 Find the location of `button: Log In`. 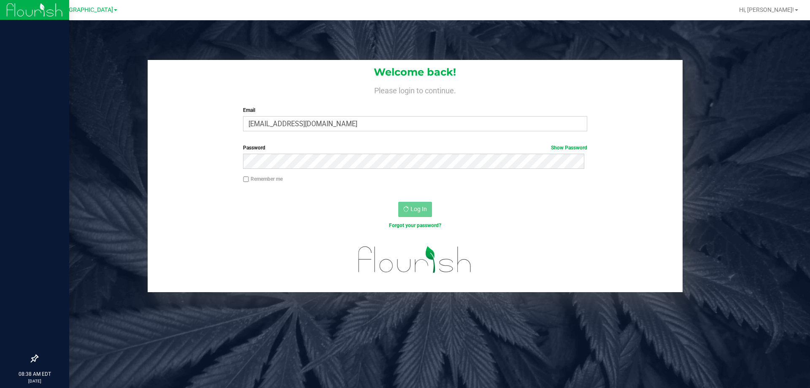

button: Log In is located at coordinates (415, 209).